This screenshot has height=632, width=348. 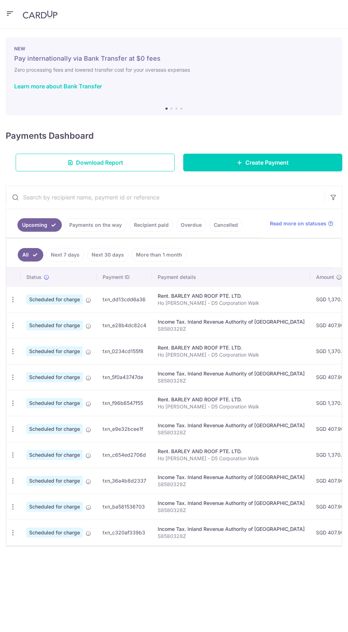 I want to click on td: txn_36a4b8d2337, so click(x=124, y=480).